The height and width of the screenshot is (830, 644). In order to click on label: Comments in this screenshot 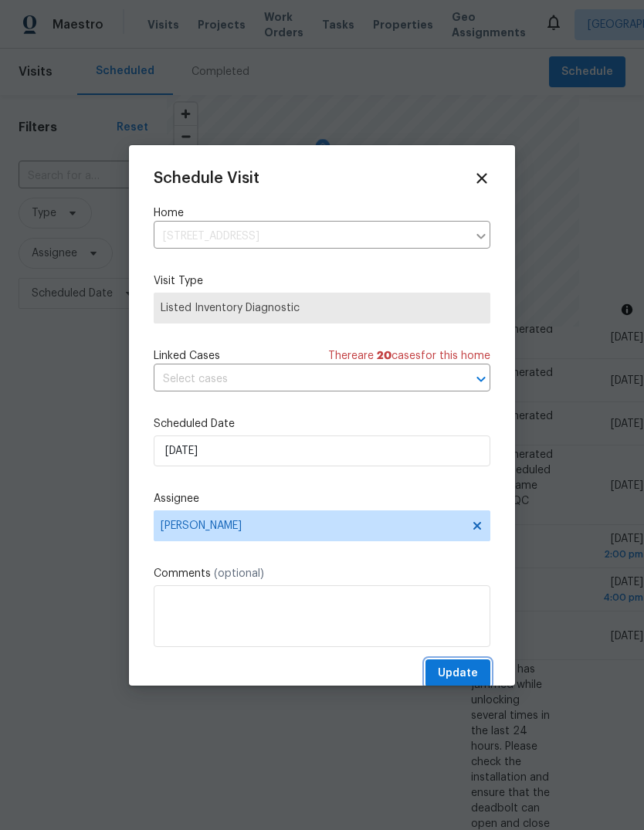, I will do `click(322, 574)`.